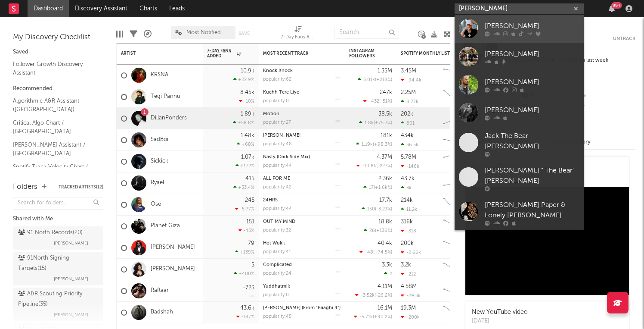 The image size is (644, 329). Describe the element at coordinates (247, 70) in the screenshot. I see `div: 10.9k` at that location.